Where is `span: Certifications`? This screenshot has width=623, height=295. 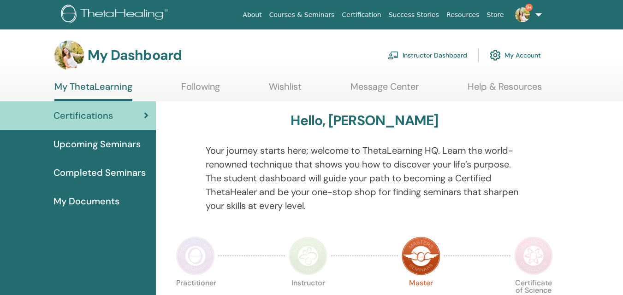 span: Certifications is located at coordinates (83, 116).